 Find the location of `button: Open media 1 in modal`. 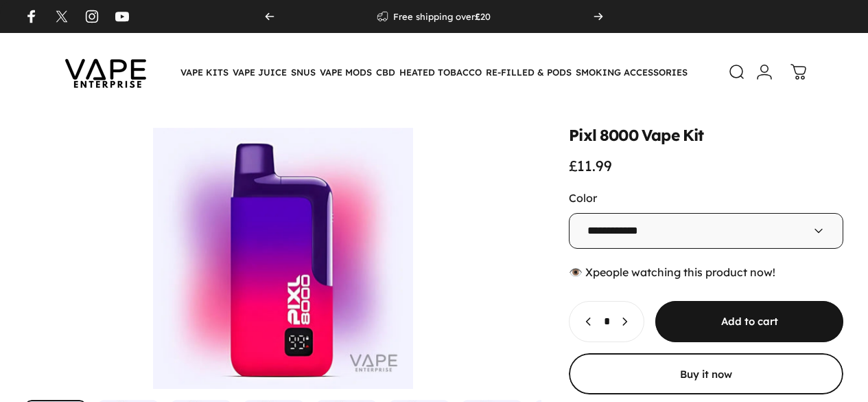

button: Open media 1 in modal is located at coordinates (283, 258).